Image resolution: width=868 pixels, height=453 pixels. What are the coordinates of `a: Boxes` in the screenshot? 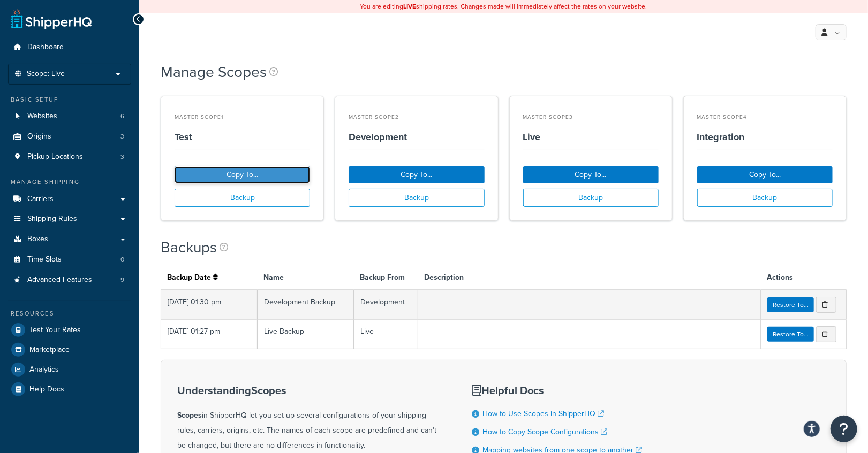 It's located at (70, 239).